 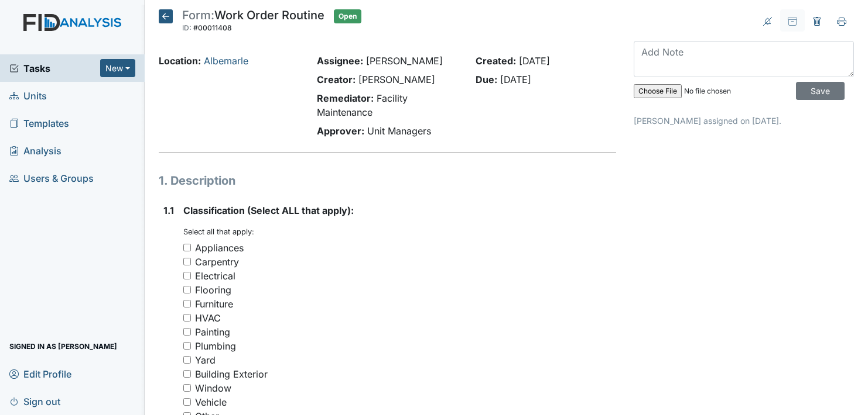 What do you see at coordinates (187, 262) in the screenshot?
I see `input: Carpentry` at bounding box center [187, 262].